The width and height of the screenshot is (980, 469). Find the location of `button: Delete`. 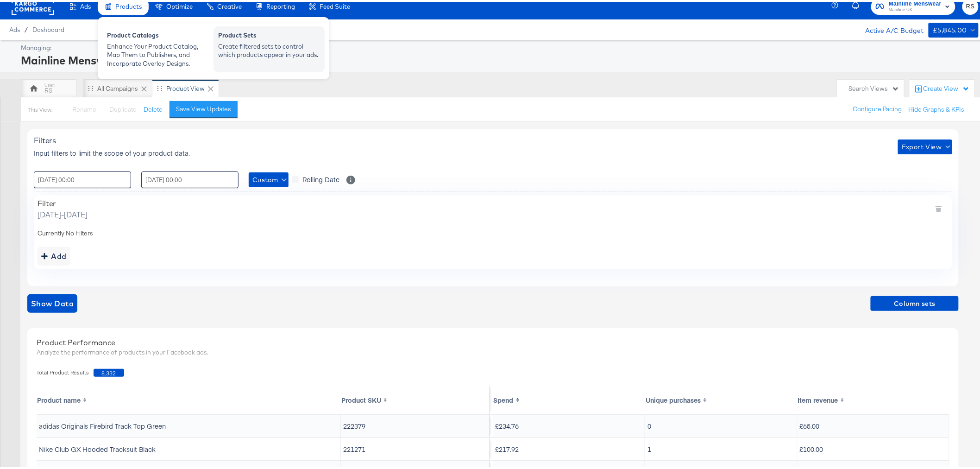

button: Delete is located at coordinates (153, 107).